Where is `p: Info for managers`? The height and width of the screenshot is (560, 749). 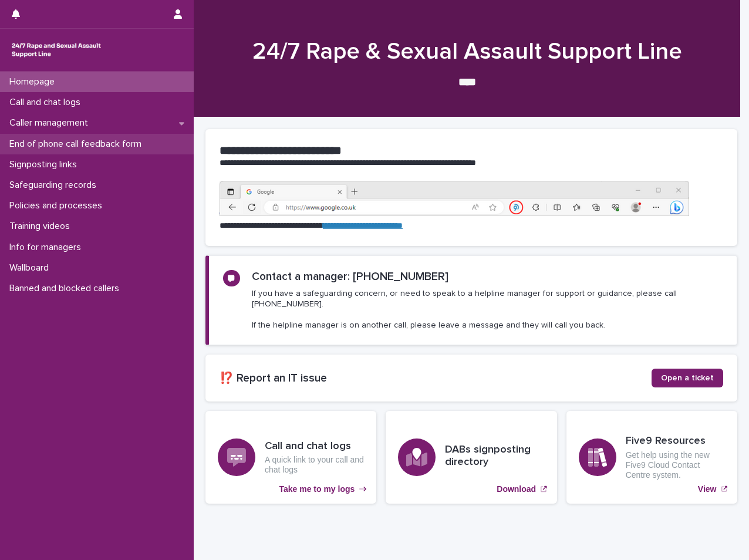
p: Info for managers is located at coordinates (47, 247).